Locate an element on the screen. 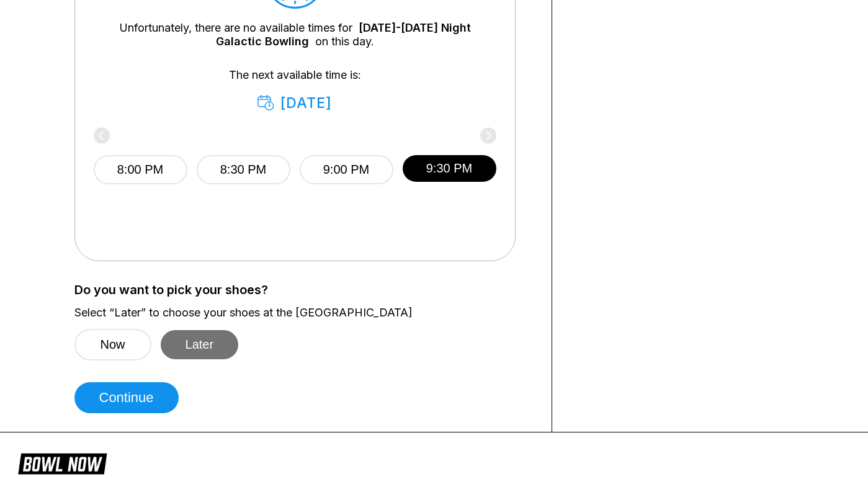 The height and width of the screenshot is (479, 868). label: Do you want to pick your shoes? is located at coordinates (303, 290).